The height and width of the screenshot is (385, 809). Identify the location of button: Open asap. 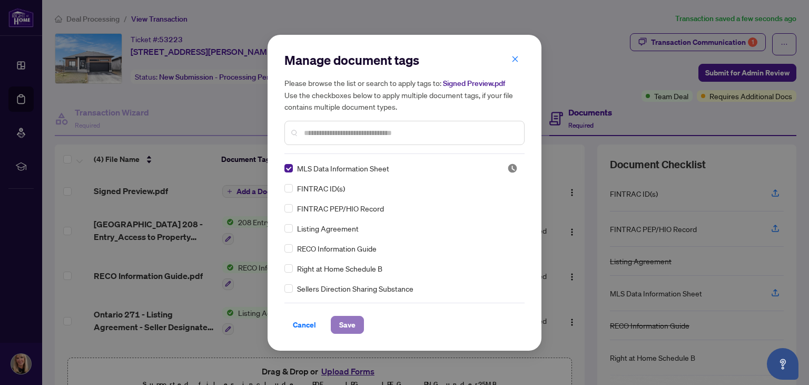
(783, 363).